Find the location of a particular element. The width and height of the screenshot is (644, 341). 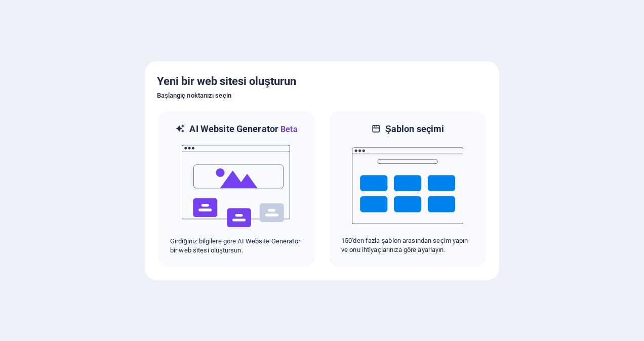

h6: AI Website Generator is located at coordinates (243, 129).